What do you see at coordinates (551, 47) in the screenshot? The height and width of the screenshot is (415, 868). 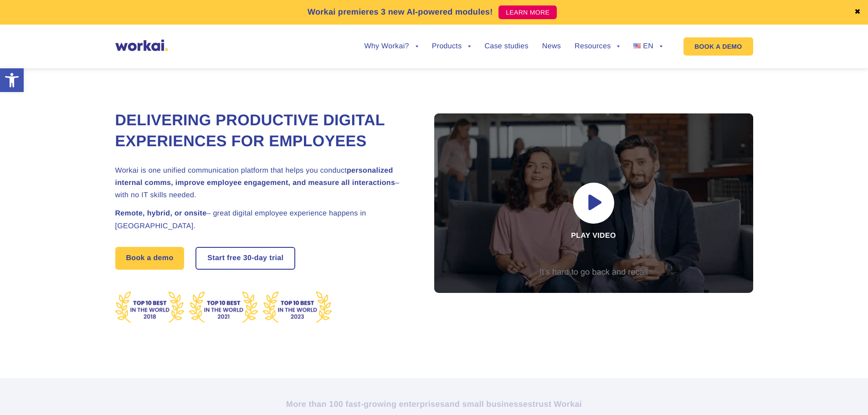 I see `a: News` at bounding box center [551, 47].